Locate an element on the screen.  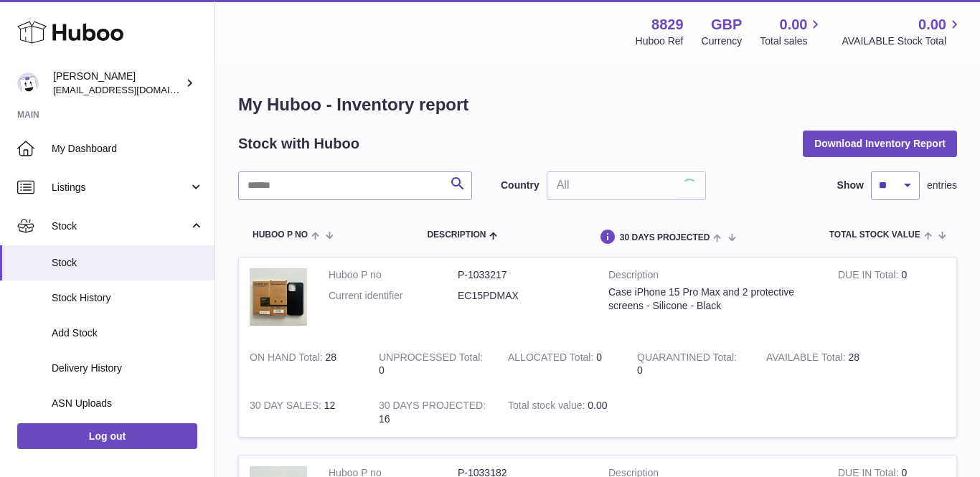
span: Total sales is located at coordinates (791, 41).